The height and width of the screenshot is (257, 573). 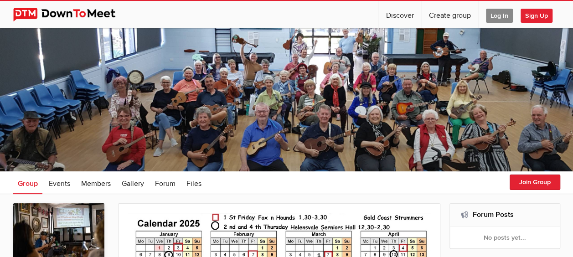 What do you see at coordinates (59, 183) in the screenshot?
I see `a: Events` at bounding box center [59, 183].